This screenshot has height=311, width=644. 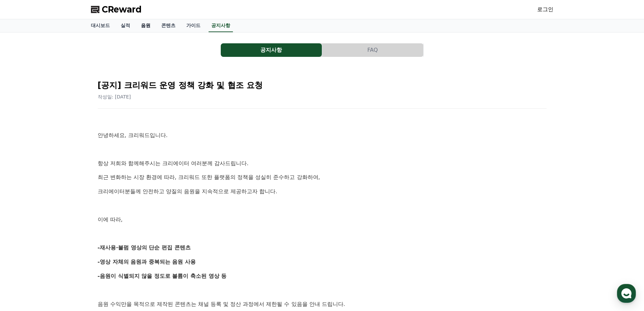 What do you see at coordinates (372, 50) in the screenshot?
I see `button: FAQ` at bounding box center [372, 50].